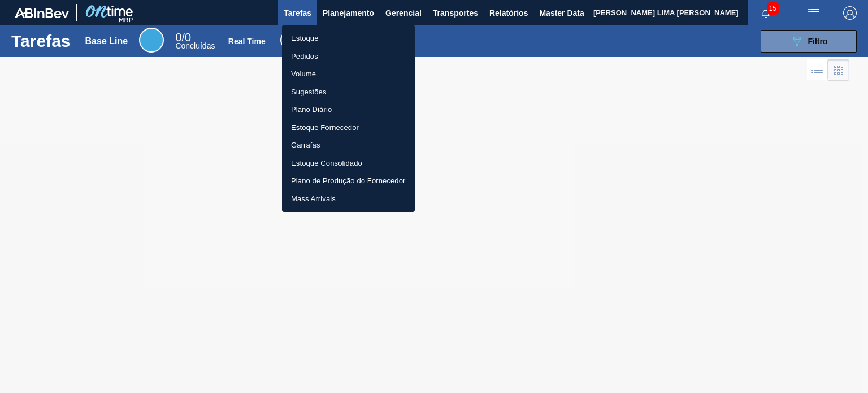 The height and width of the screenshot is (393, 868). Describe the element at coordinates (348, 74) in the screenshot. I see `li: Volume` at that location.